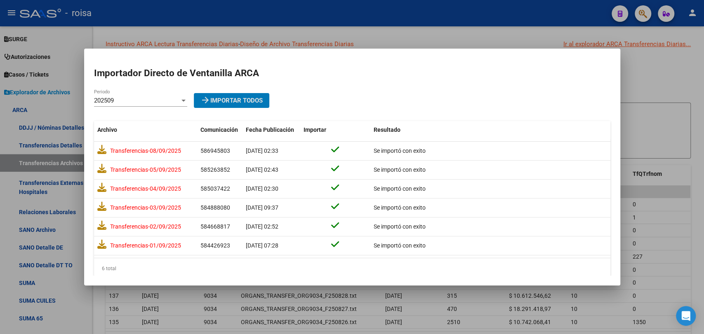 This screenshot has height=334, width=704. I want to click on span: Resultado, so click(387, 130).